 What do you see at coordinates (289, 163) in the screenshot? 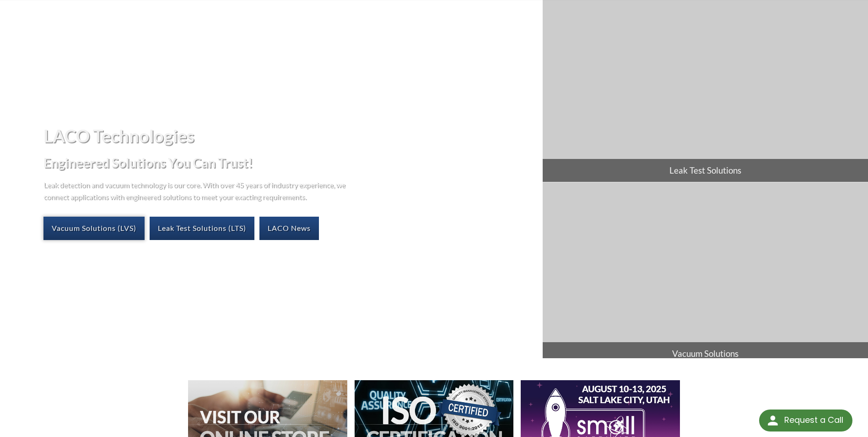
I see `h2: Engineered Solutions You Can Trust!` at bounding box center [289, 163].